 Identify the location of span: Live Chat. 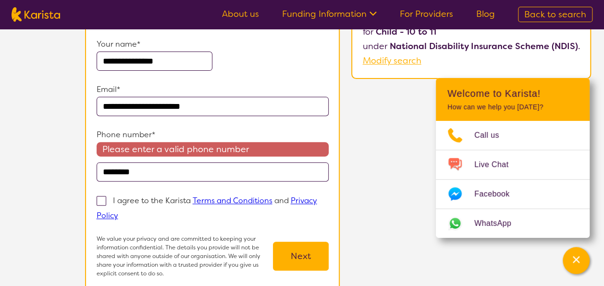
(497, 164).